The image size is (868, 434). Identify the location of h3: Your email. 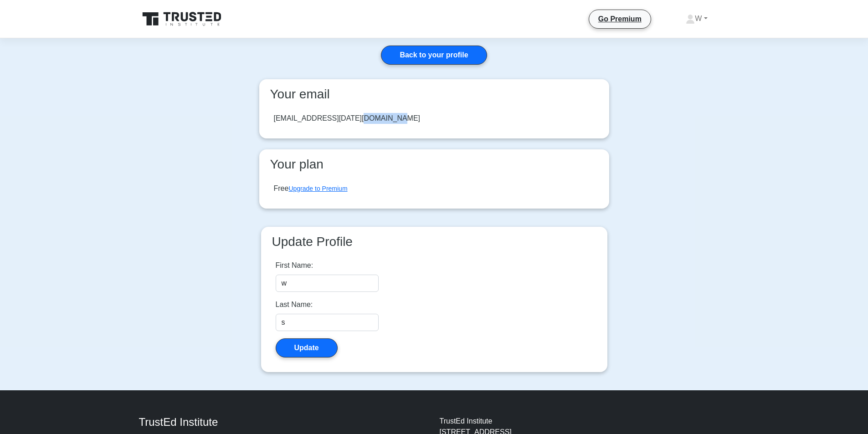
(434, 94).